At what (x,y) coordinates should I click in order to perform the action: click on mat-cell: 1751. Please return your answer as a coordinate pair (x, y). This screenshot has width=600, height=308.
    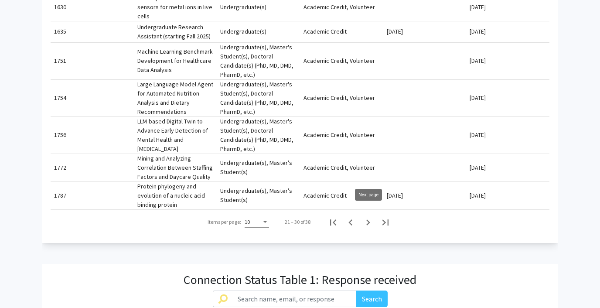
    Looking at the image, I should click on (92, 61).